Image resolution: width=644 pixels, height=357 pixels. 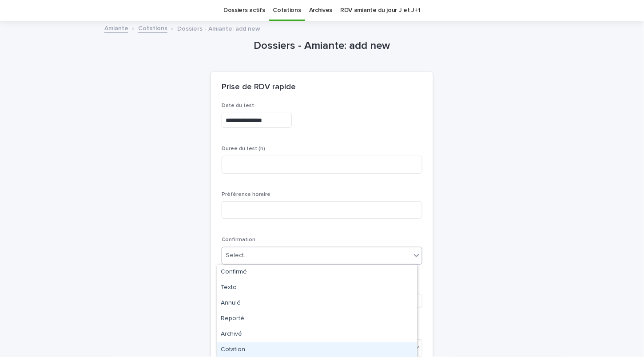 What do you see at coordinates (317, 334) in the screenshot?
I see `div: Archivé` at bounding box center [317, 334].